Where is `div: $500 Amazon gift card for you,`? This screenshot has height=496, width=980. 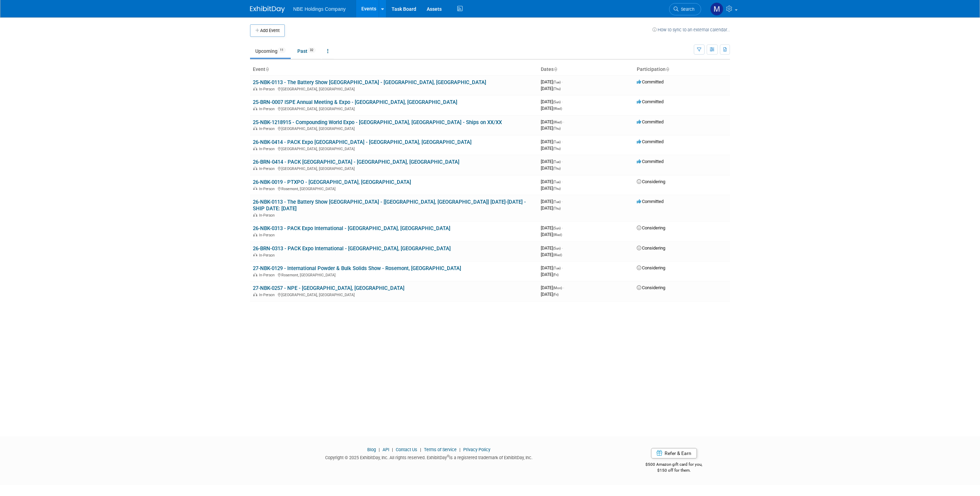 div: $500 Amazon gift card for you, is located at coordinates (674, 465).